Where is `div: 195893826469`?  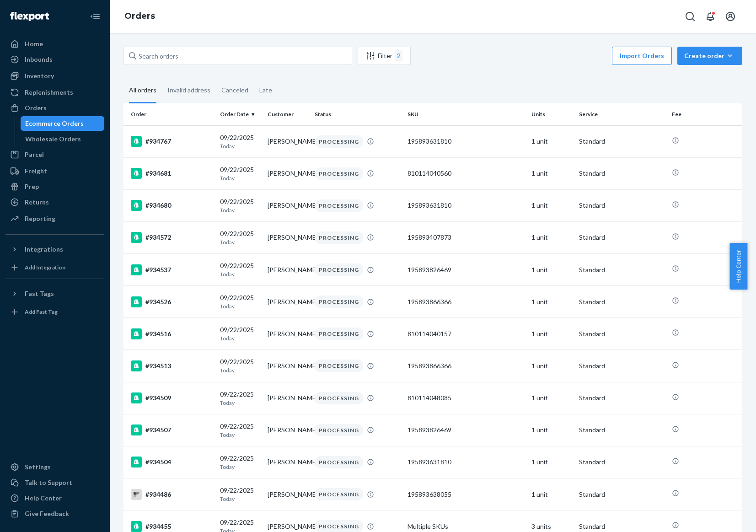 div: 195893826469 is located at coordinates (465, 270).